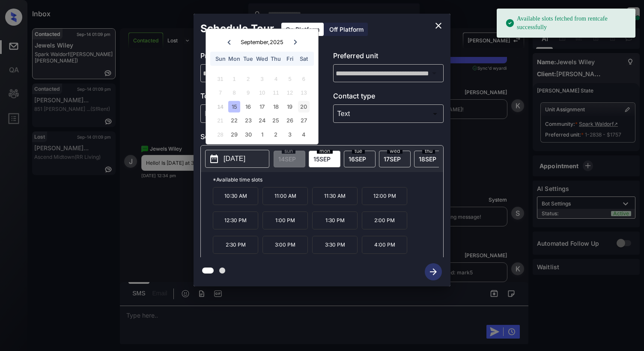 This screenshot has height=351, width=644. What do you see at coordinates (220, 59) in the screenshot?
I see `div: Sun` at bounding box center [220, 59].